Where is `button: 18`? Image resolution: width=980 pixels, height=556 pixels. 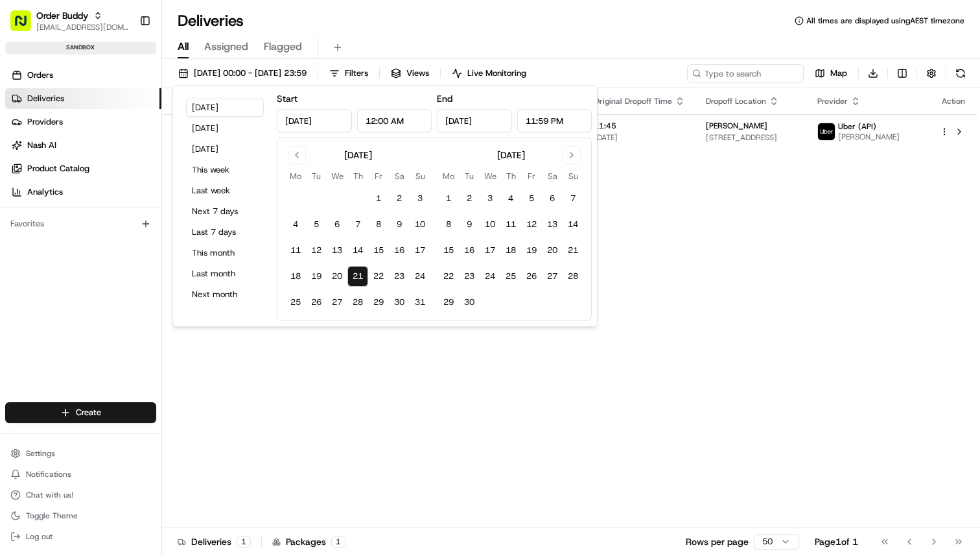
button: 18 is located at coordinates (296, 276).